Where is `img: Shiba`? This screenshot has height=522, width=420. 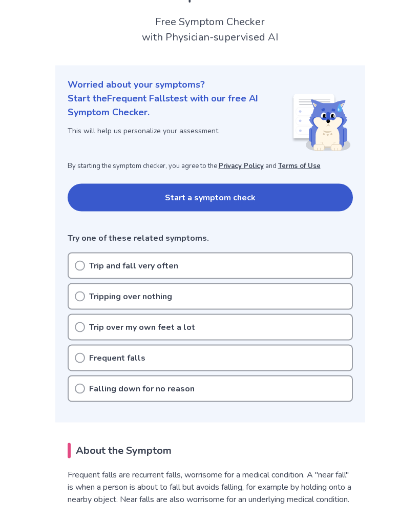
img: Shiba is located at coordinates (321, 123).